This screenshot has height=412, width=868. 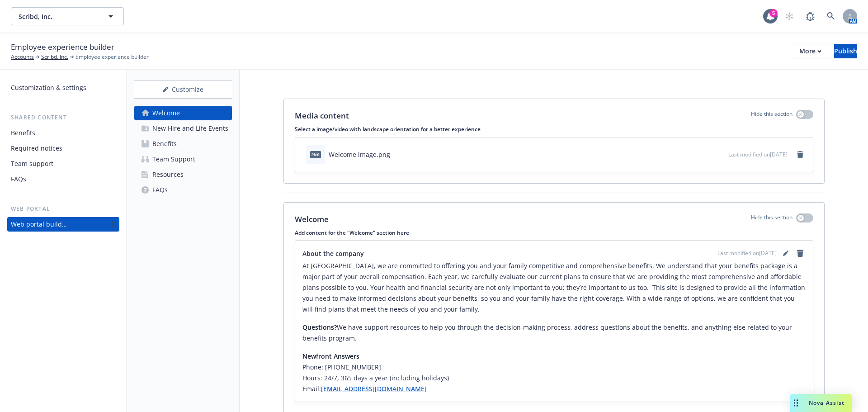 What do you see at coordinates (846, 51) in the screenshot?
I see `div: Publish` at bounding box center [846, 51].